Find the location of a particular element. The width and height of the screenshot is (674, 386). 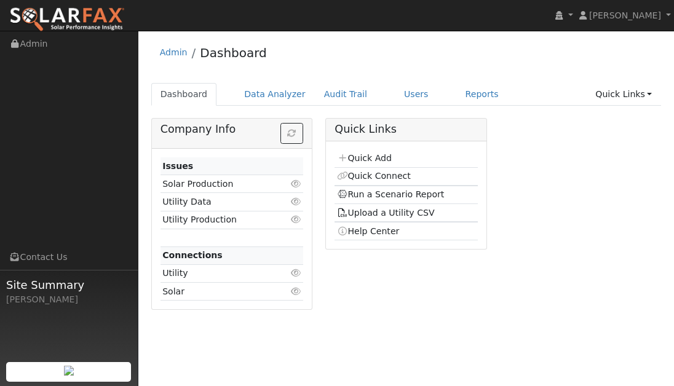

a: Quick Connect is located at coordinates (374, 176).